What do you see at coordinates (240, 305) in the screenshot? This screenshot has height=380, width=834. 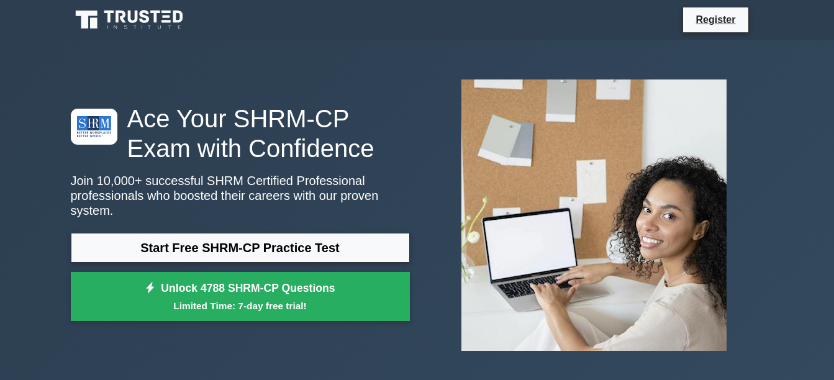 I see `small: Limited Time: 7-day free trial!` at bounding box center [240, 305].